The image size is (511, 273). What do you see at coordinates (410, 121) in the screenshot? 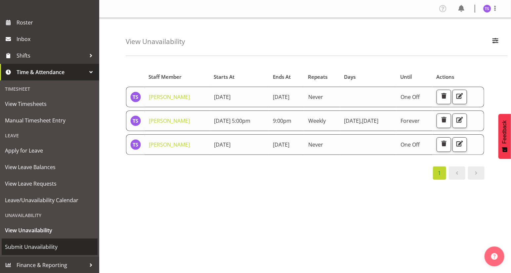
I see `span: Forever` at bounding box center [410, 121].